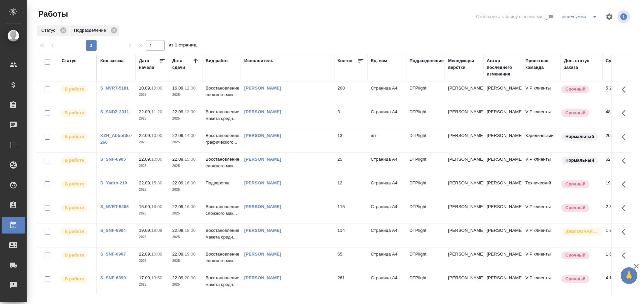  What do you see at coordinates (619, 283) in the screenshot?
I see `td: 4 176,00 ₽` at bounding box center [619, 283].